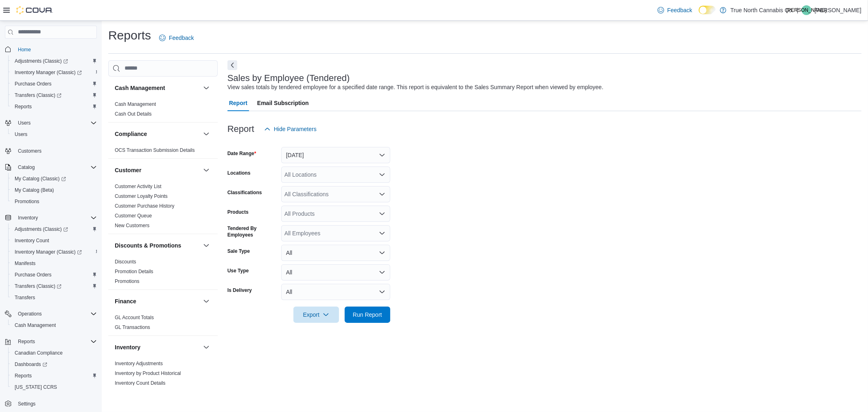  What do you see at coordinates (155, 151) in the screenshot?
I see `a: OCS Transaction Submission Details` at bounding box center [155, 151].